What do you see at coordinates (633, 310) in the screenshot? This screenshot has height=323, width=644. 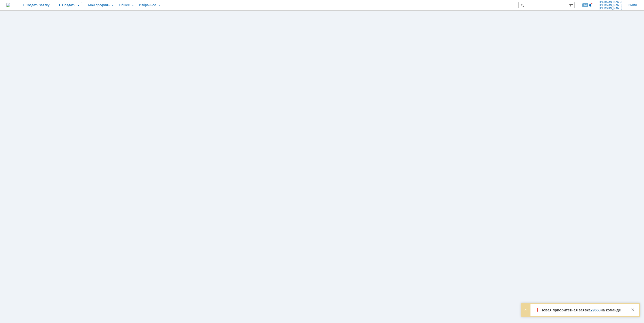 I see `div: Закрыть` at bounding box center [633, 310].